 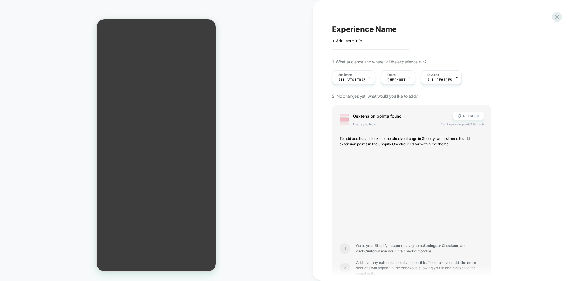 What do you see at coordinates (347, 41) in the screenshot?
I see `span: + Add more info` at bounding box center [347, 41].